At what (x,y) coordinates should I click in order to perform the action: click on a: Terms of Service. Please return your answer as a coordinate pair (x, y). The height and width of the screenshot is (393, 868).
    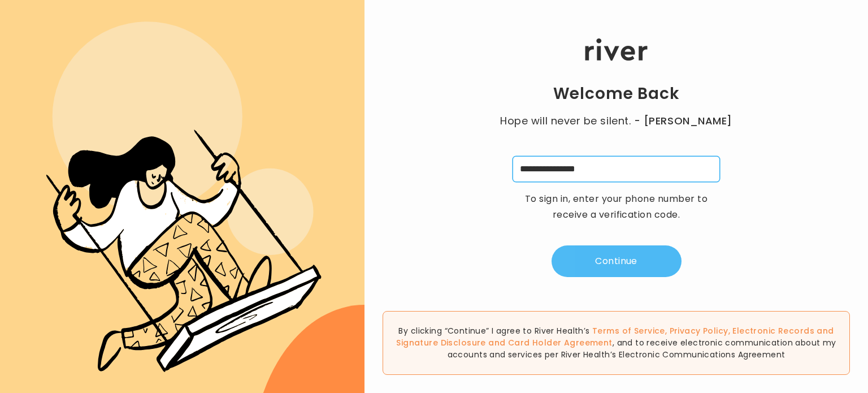
    Looking at the image, I should click on (628, 331).